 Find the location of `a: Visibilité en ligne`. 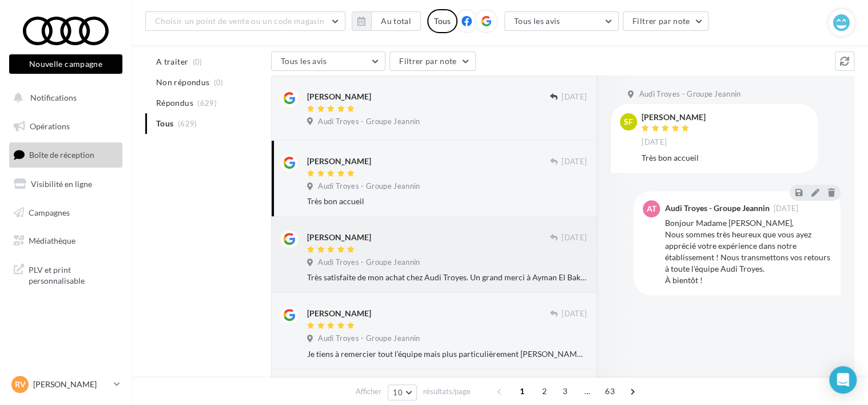

a: Visibilité en ligne is located at coordinates (66, 184).